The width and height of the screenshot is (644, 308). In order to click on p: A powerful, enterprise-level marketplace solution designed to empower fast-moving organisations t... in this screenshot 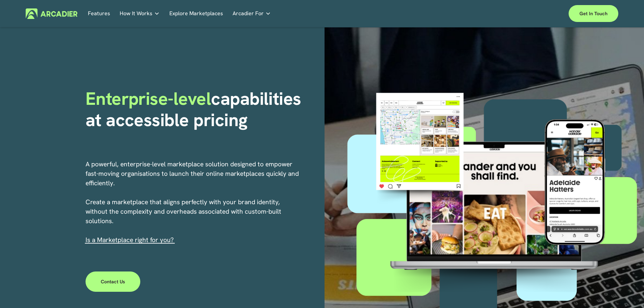, I will do `click(193, 202)`.